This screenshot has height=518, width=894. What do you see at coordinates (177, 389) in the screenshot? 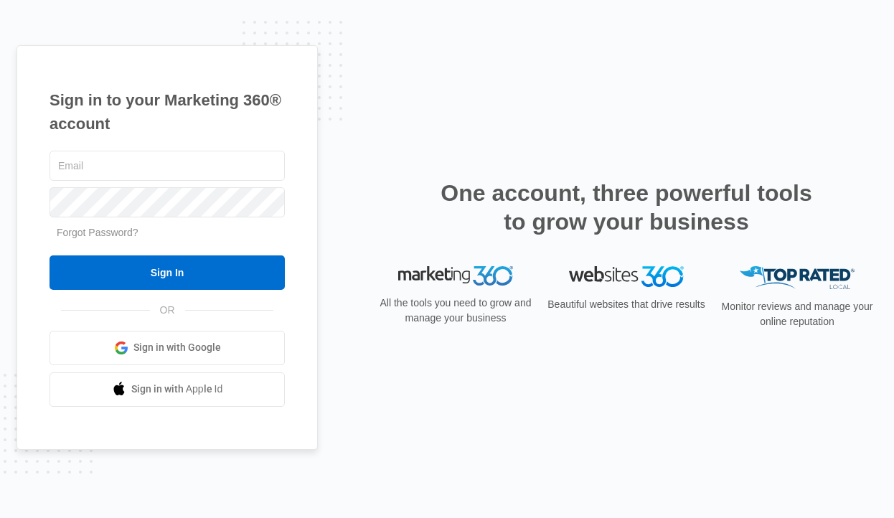
I see `span: Sign in with Apple Id` at bounding box center [177, 389].